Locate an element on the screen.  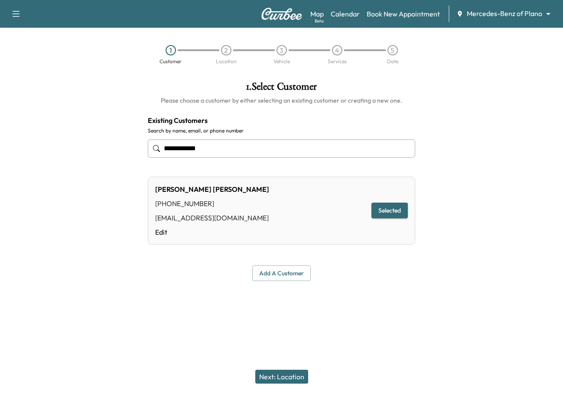
div: Customer is located at coordinates (170, 62).